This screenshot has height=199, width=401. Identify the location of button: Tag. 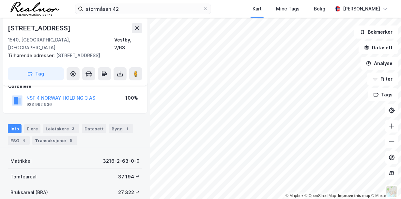
(36, 74).